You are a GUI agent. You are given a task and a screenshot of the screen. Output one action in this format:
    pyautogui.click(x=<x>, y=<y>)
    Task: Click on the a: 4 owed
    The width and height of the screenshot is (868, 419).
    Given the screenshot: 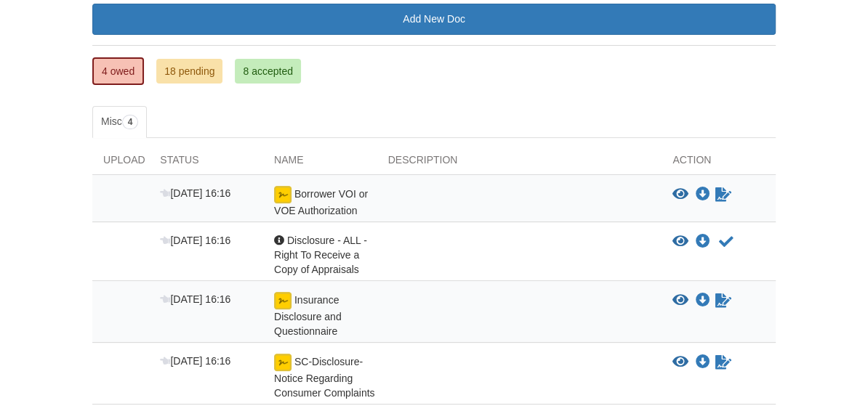 What is the action you would take?
    pyautogui.click(x=118, y=71)
    